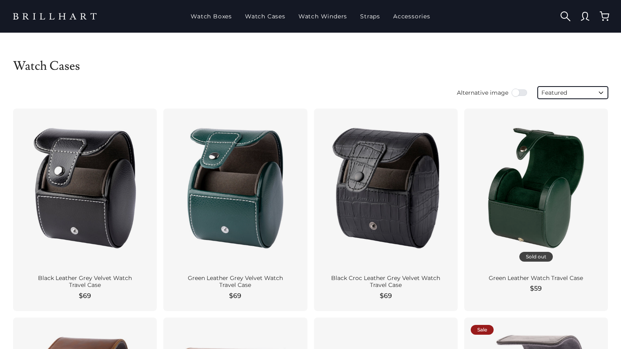 This screenshot has height=349, width=621. Describe the element at coordinates (85, 282) in the screenshot. I see `div: Black Leather Grey Velvet Watch Travel Case` at that location.